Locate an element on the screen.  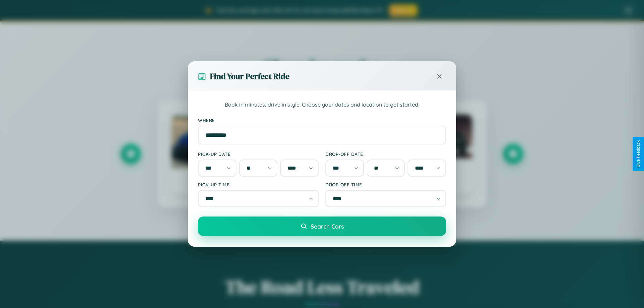
label: Pick-up Time is located at coordinates (258, 184).